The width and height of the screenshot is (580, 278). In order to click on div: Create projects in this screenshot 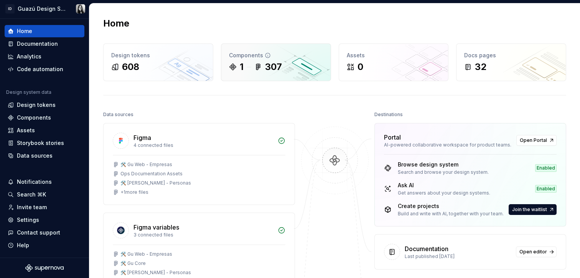, I will do `click(451, 206)`.